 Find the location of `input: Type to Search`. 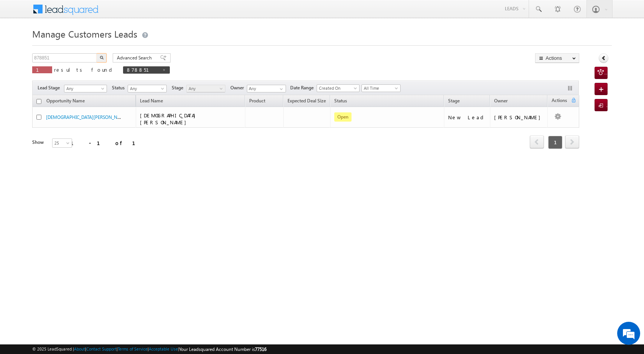

input: Type to Search is located at coordinates (267, 88).